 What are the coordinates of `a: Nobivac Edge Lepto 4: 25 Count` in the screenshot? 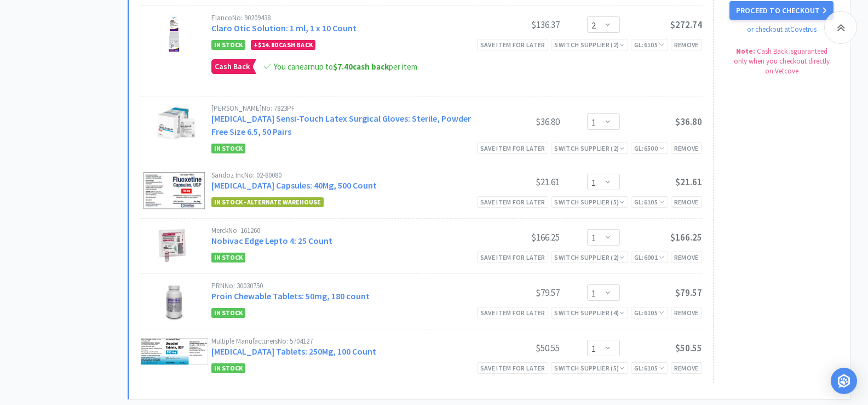 It's located at (272, 241).